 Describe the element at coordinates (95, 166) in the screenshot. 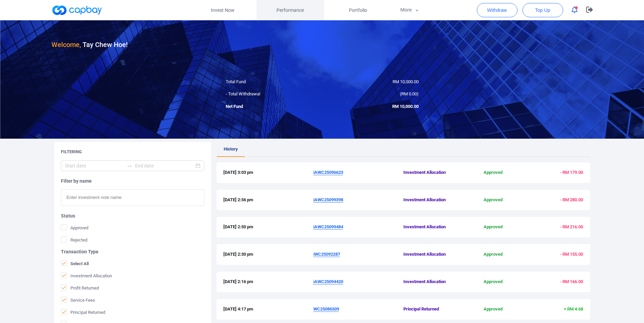

I see `input: Start date` at that location.